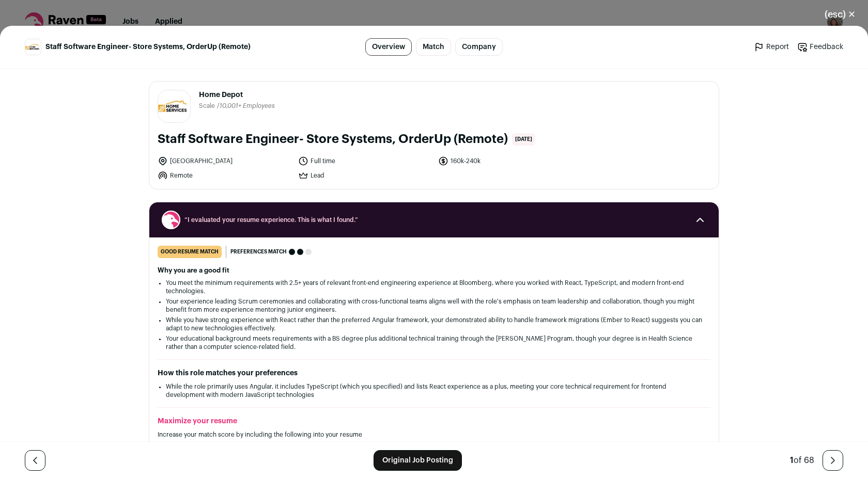  I want to click on li: Scale, so click(208, 106).